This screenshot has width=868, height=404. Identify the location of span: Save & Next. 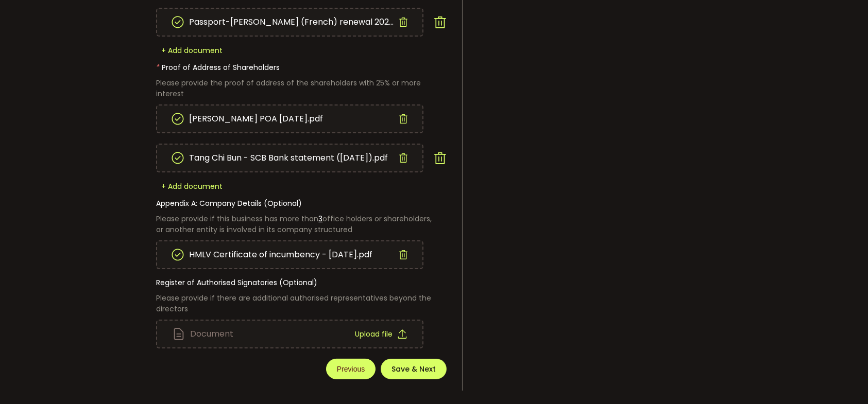
(414, 369).